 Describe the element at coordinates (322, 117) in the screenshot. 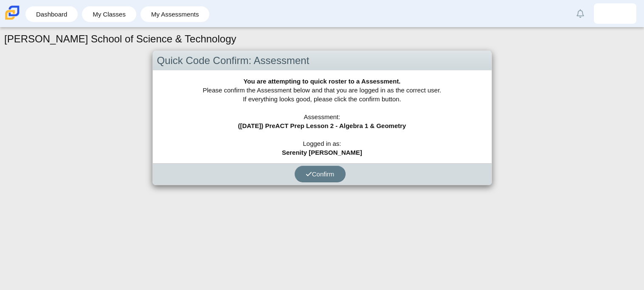

I see `div: Please confirm the Assessment below and that you are logged in as the correct user. If everything...` at that location.